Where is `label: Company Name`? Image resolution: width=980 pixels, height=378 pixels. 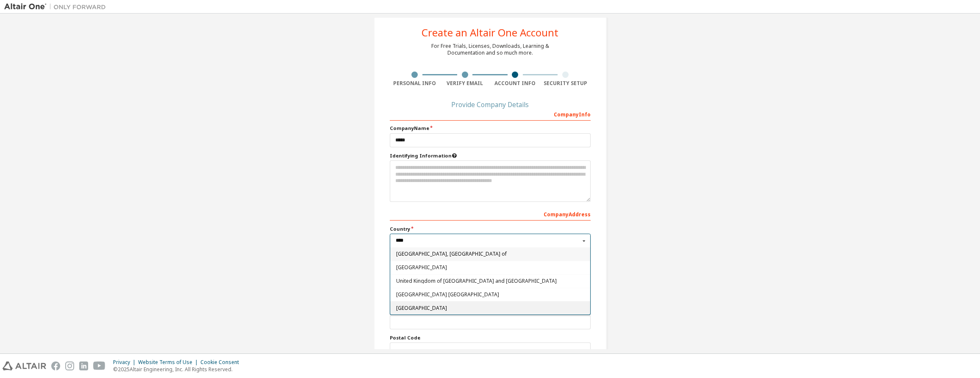
label: Company Name is located at coordinates (490, 128).